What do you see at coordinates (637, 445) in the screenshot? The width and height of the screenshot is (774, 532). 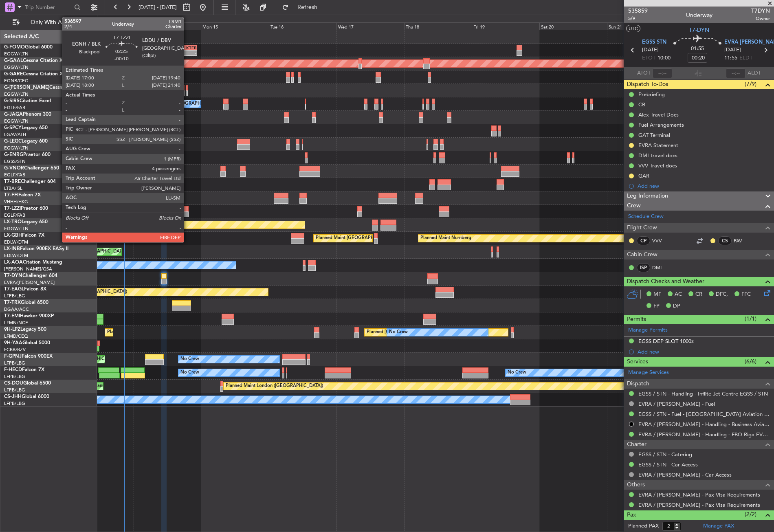 I see `span: Charter` at bounding box center [637, 445].